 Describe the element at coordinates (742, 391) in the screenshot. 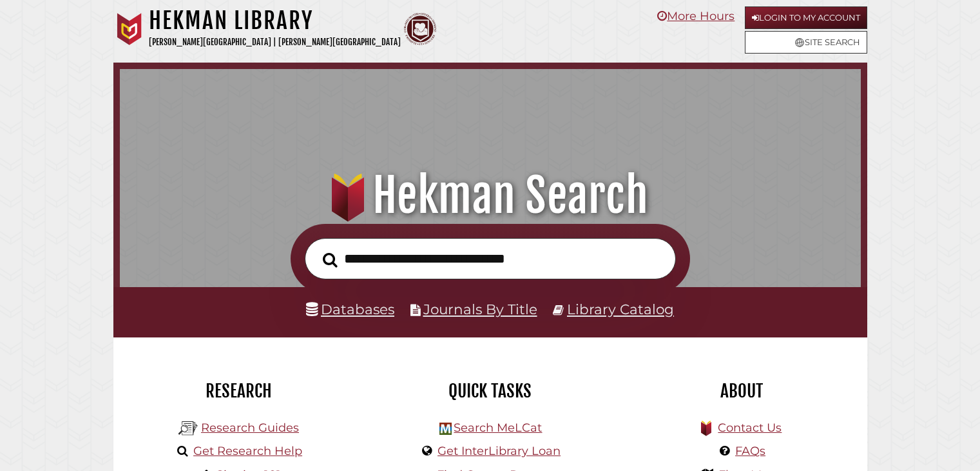

I see `h2: About` at that location.